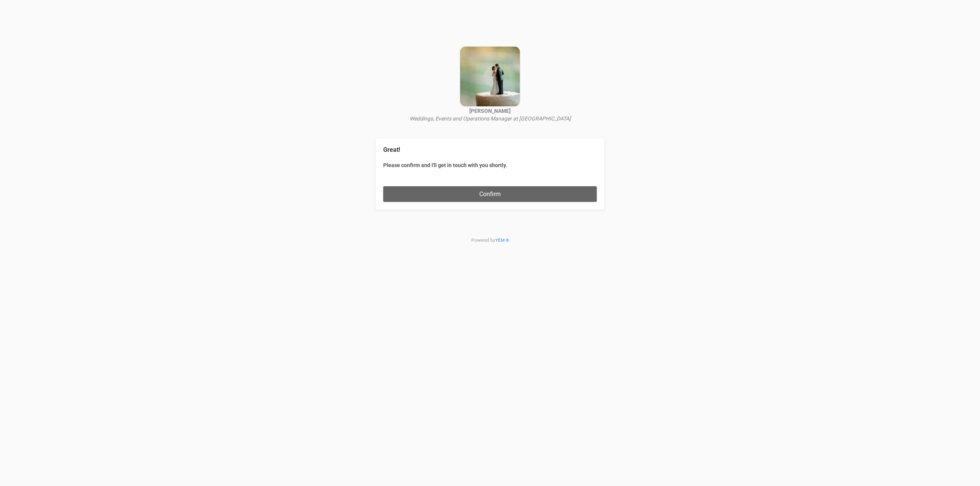  What do you see at coordinates (490, 76) in the screenshot?
I see `img: open-uri20221221-4-1o6imfp` at bounding box center [490, 76].